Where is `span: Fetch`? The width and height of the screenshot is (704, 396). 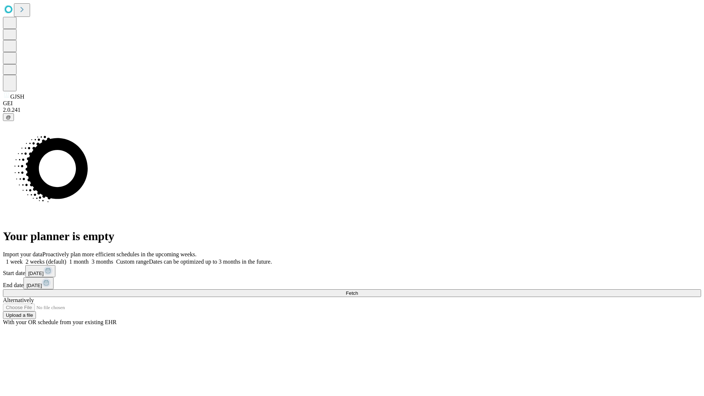
span: Fetch is located at coordinates (352, 293).